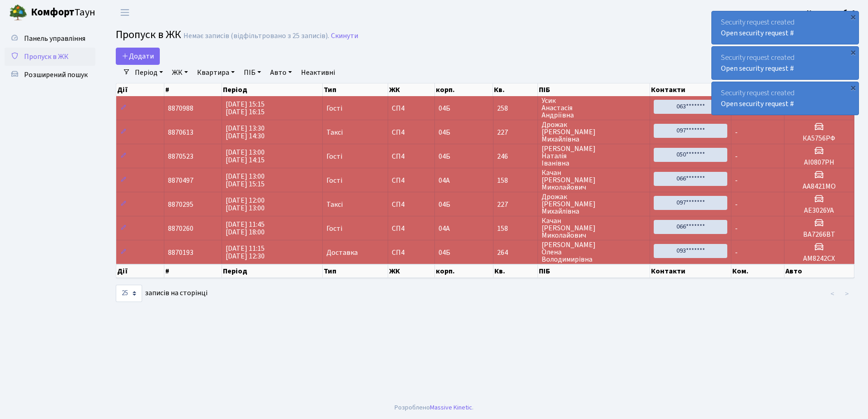 The height and width of the screenshot is (419, 868). What do you see at coordinates (180, 253) in the screenshot?
I see `span: 8870193` at bounding box center [180, 253].